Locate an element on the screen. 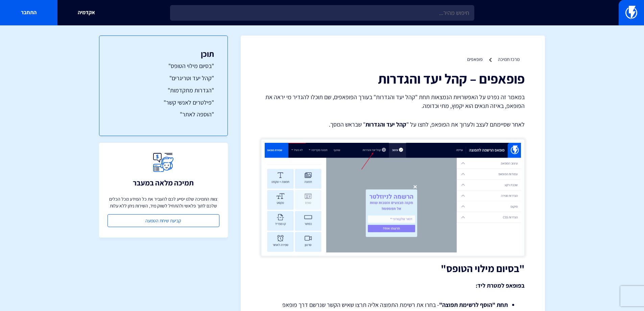 The height and width of the screenshot is (311, 644). p: לאחר שסיימתם לעצב ולערוך את הפופאפ, לחצו על " " שבראש המסך. is located at coordinates (393, 125).